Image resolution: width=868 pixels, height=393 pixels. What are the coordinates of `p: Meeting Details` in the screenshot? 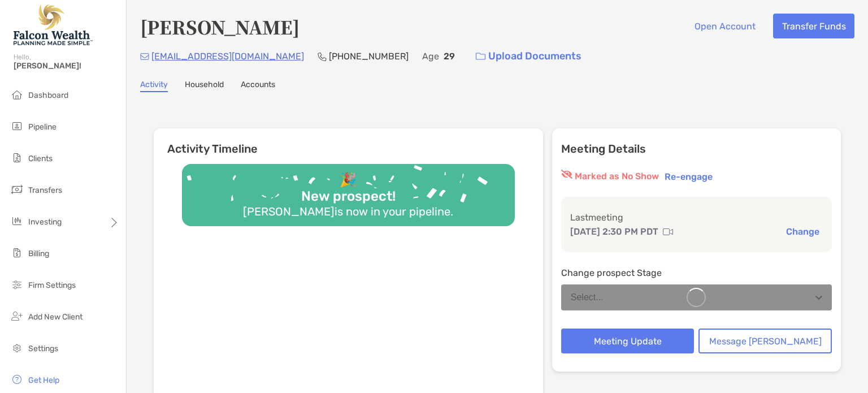 It's located at (696, 149).